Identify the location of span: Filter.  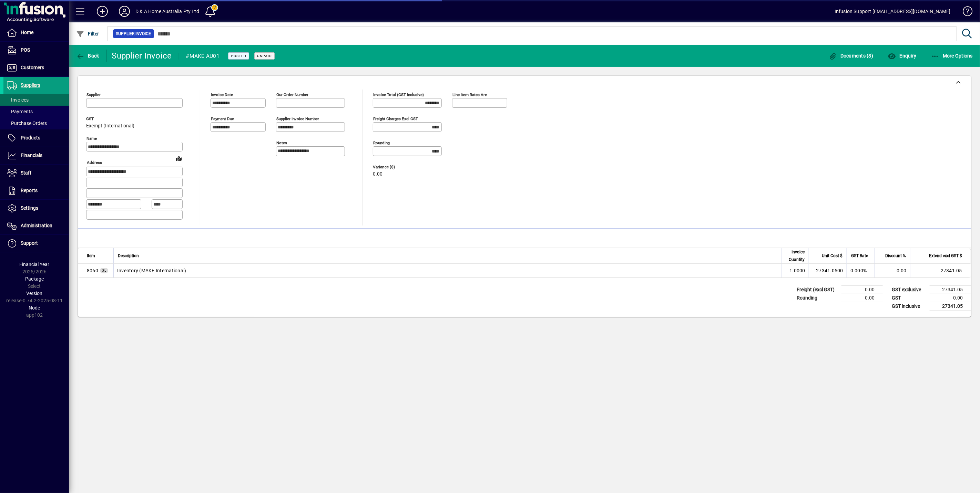
(88, 34).